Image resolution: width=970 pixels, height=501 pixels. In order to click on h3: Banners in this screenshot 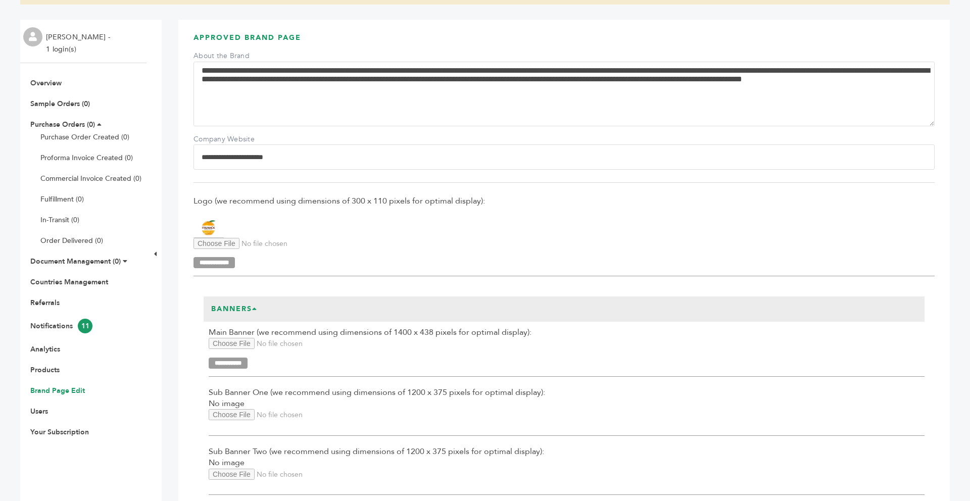, I will do `click(234, 309)`.